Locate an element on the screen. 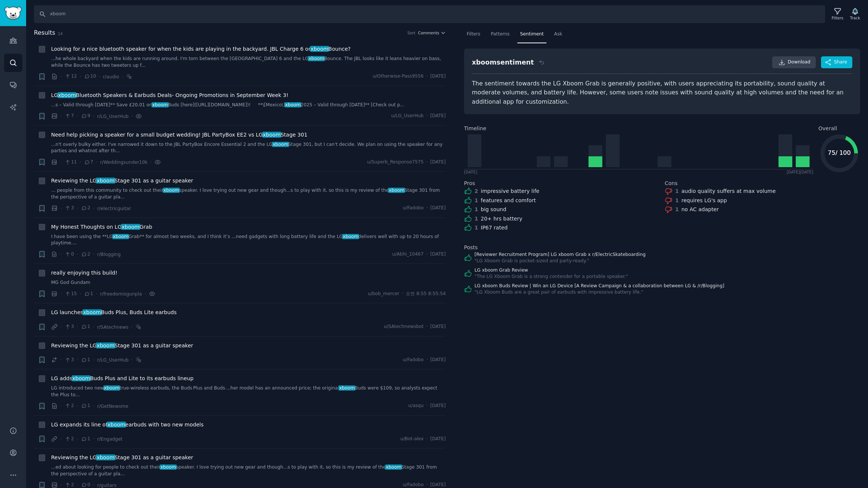 The height and width of the screenshot is (488, 868). a: LG expands its line ofxboomearbuds with two new models is located at coordinates (128, 425).